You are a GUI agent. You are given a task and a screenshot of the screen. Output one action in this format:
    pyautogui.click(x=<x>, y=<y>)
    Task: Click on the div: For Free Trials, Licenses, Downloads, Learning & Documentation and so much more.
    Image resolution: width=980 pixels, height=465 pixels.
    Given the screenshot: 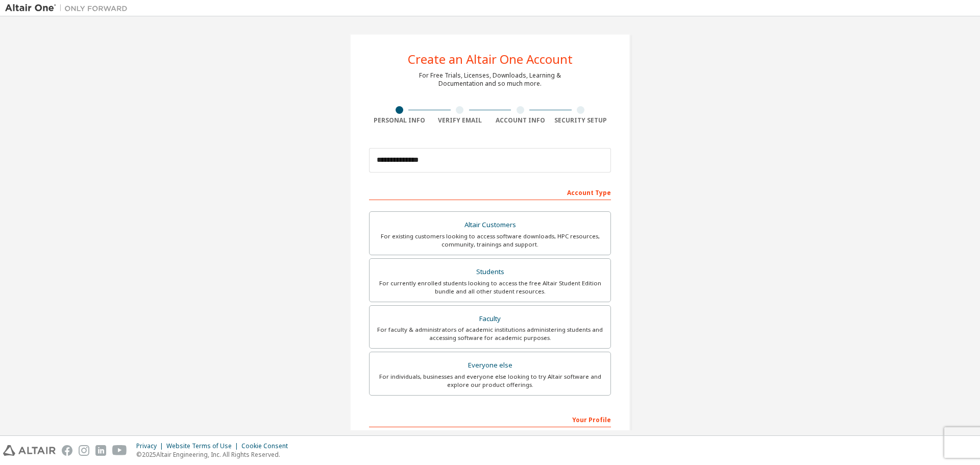 What is the action you would take?
    pyautogui.click(x=490, y=79)
    